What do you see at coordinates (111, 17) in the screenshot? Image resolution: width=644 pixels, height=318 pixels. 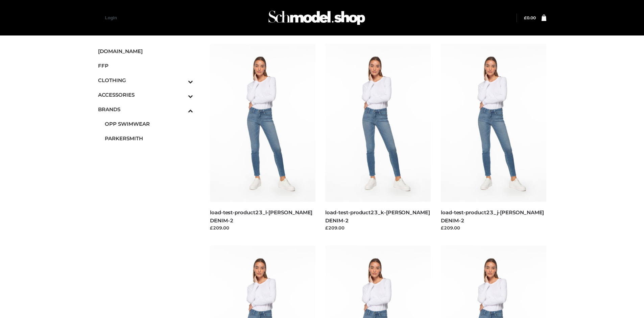 I see `a: Login` at bounding box center [111, 17].